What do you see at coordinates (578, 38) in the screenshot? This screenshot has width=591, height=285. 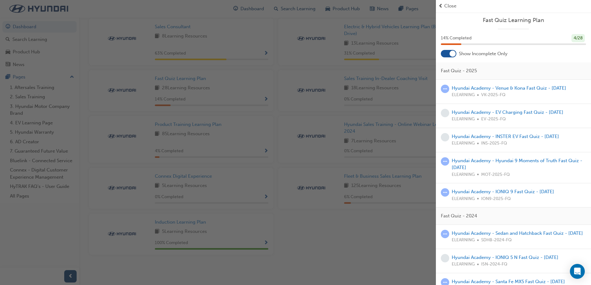 I see `div: 4 / 28` at bounding box center [578, 38].